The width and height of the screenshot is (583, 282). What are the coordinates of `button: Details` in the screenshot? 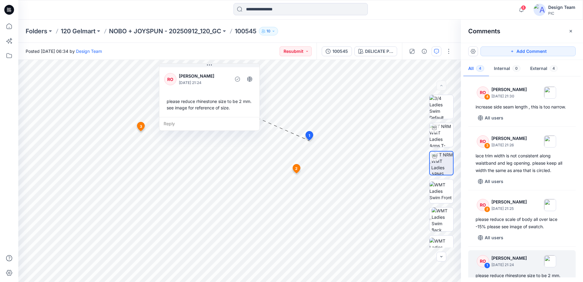 It's located at (425, 51).